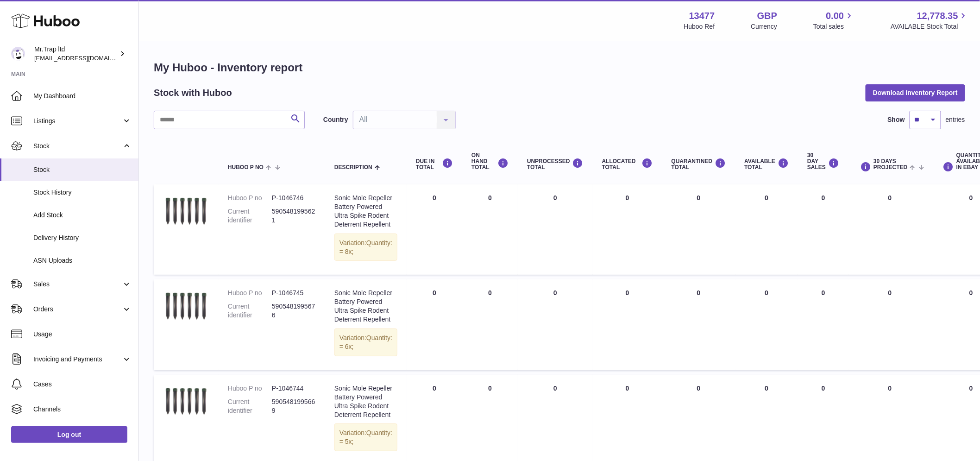  Describe the element at coordinates (628, 164) in the screenshot. I see `div: ALLOCATED Total` at that location.